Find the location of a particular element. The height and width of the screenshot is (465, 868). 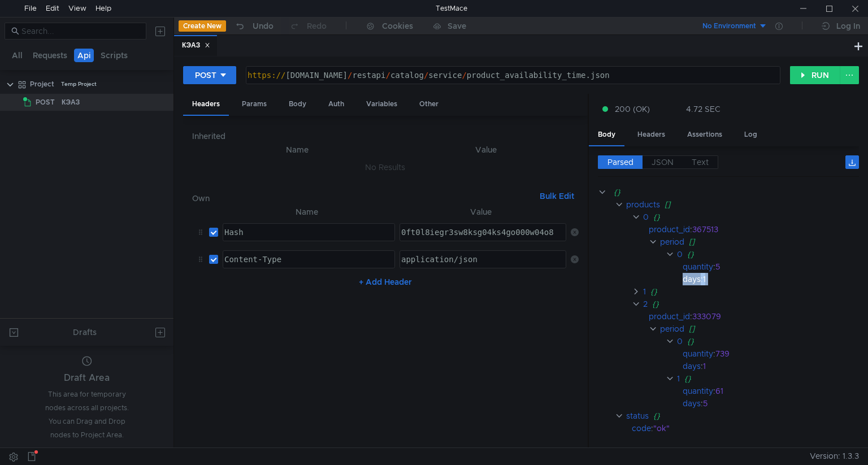

span: Parsed is located at coordinates (620, 162).